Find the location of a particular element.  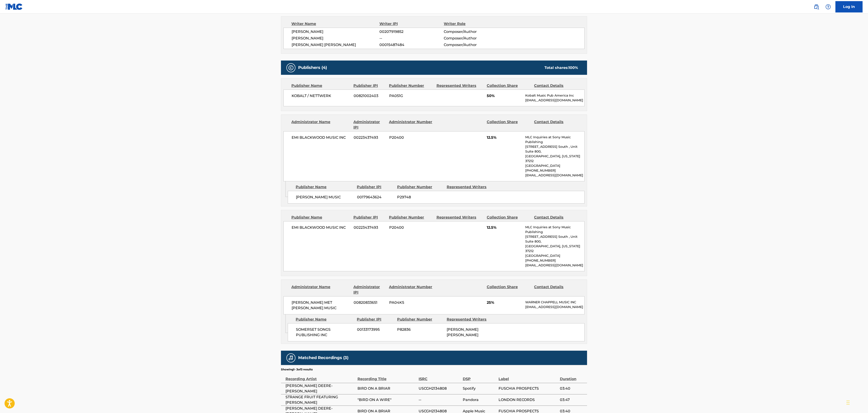

h5: Matched Recordings (3) is located at coordinates (323, 358).